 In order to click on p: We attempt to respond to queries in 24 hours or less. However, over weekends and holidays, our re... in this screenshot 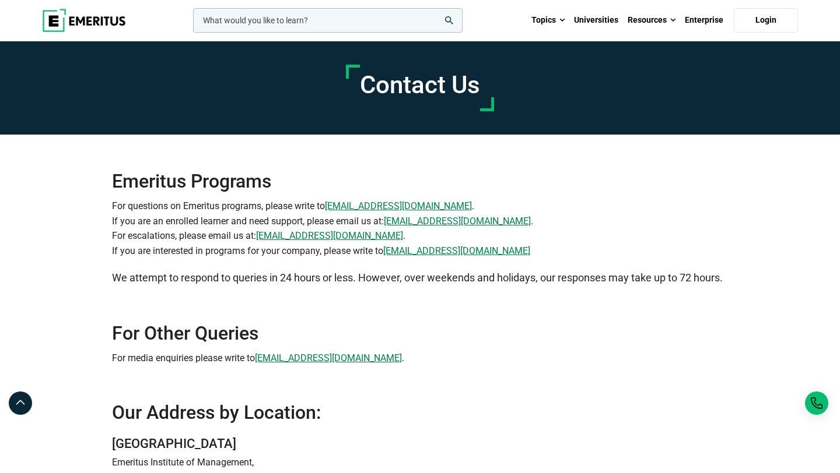, I will do `click(420, 278)`.